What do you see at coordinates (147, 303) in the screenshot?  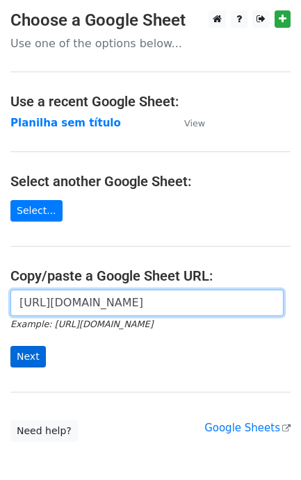 I see `input: Paste your Google Sheet URL here` at bounding box center [147, 303].